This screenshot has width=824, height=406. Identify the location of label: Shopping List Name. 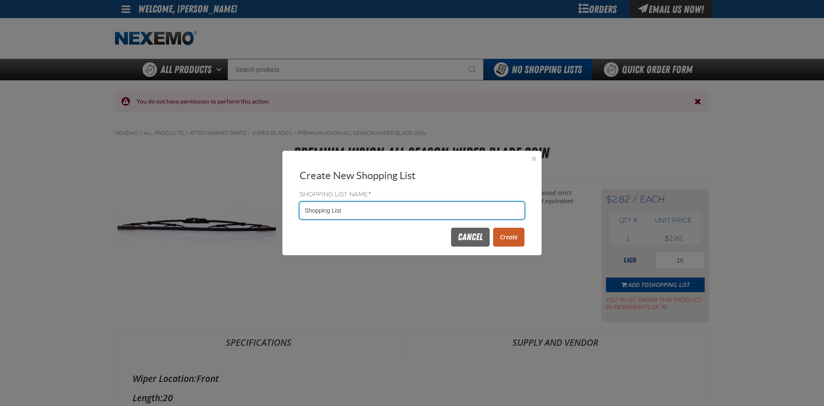
(412, 194).